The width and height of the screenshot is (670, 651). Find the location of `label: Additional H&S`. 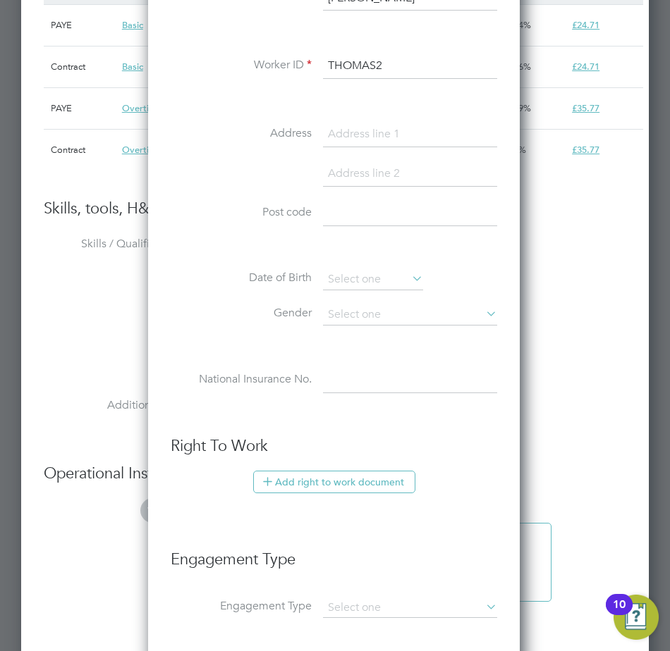

label: Additional H&S is located at coordinates (114, 405).